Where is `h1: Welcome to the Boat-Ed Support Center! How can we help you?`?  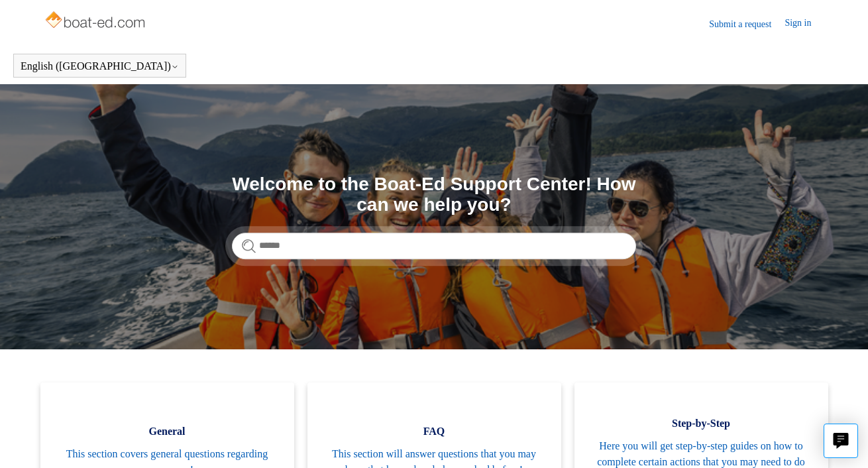
h1: Welcome to the Boat-Ed Support Center! How can we help you? is located at coordinates (434, 195).